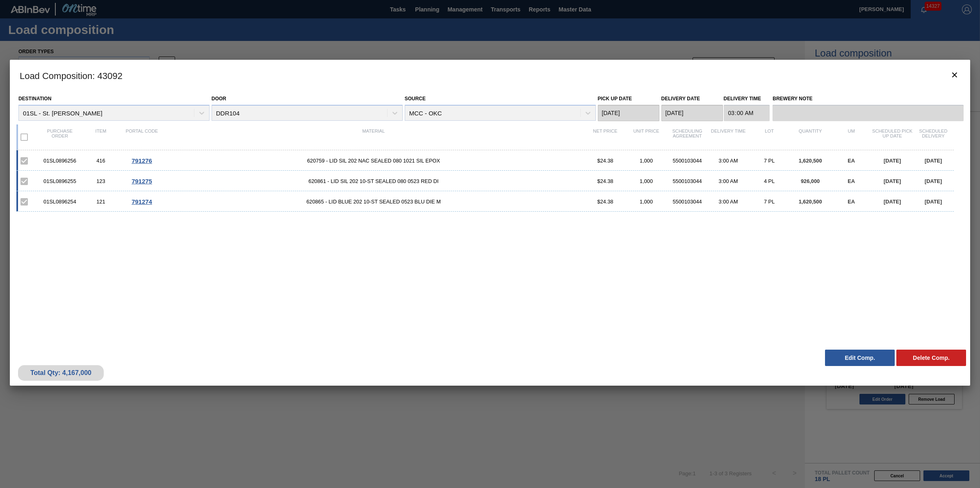  Describe the element at coordinates (687, 138) in the screenshot. I see `div: Scheduling Agreement` at that location.